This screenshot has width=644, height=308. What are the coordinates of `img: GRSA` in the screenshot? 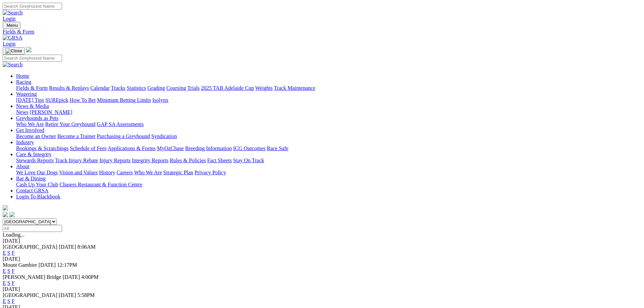 It's located at (13, 38).